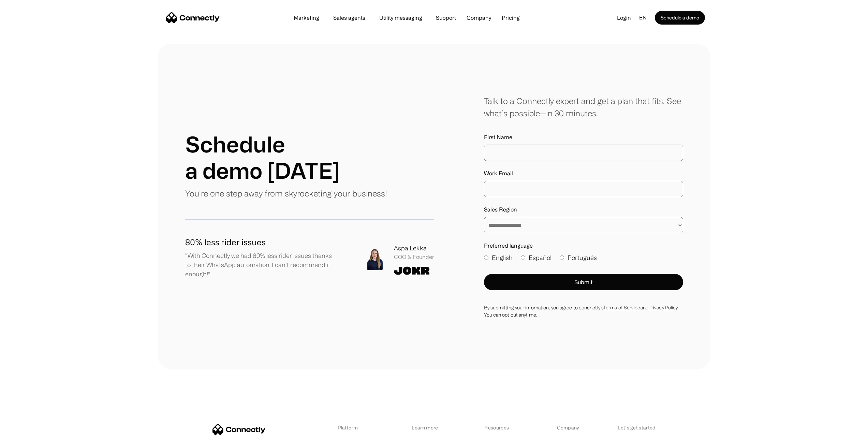 The image size is (868, 439). I want to click on a: Pricing, so click(510, 18).